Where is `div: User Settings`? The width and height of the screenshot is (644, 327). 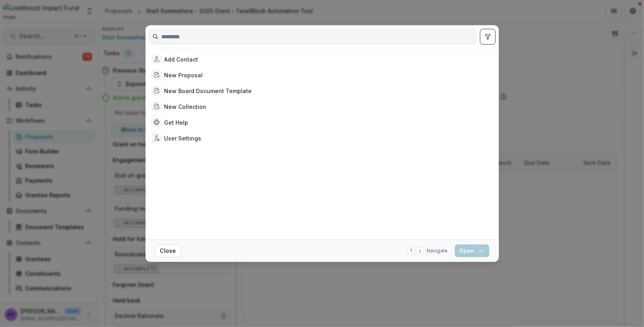
div: User Settings is located at coordinates (183, 138).